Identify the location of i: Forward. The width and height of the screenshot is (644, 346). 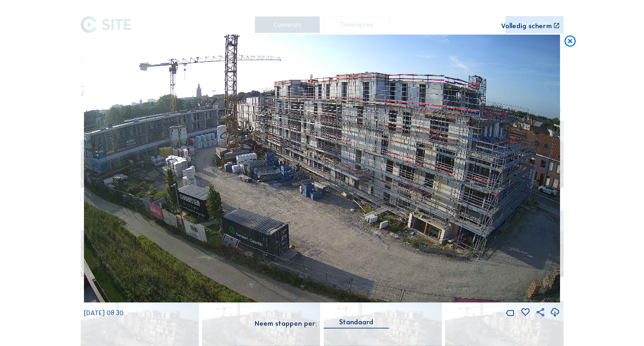
(101, 165).